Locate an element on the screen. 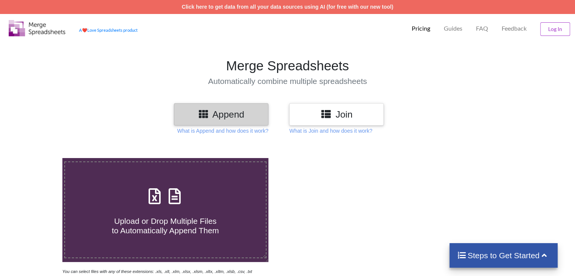 The image size is (575, 276). span: Upload or Drop Multiple Files to Automatically Append Them is located at coordinates (165, 226).